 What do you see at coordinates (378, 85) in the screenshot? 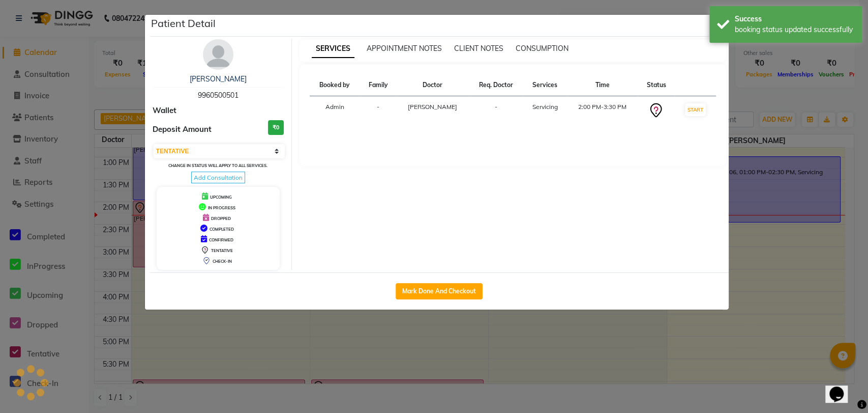
I see `th: Family` at bounding box center [378, 85].